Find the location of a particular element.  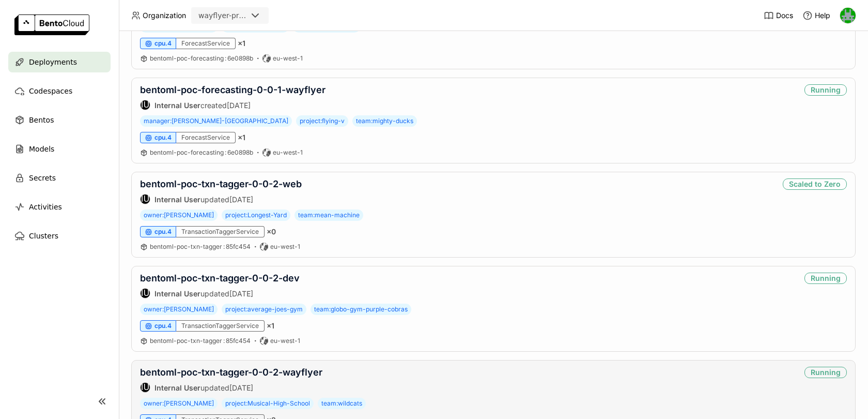

input: Selected wayflyer-prod. is located at coordinates (249, 16).